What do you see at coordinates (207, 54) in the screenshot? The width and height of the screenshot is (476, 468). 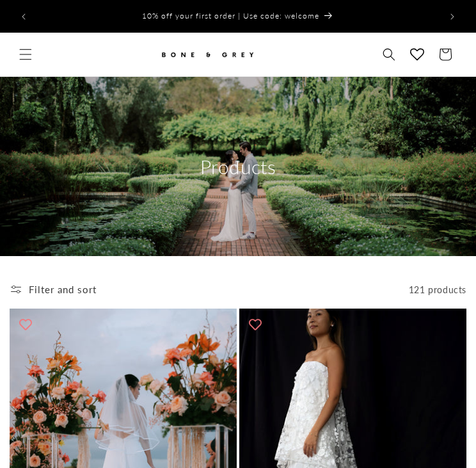 I see `a: Bone and Grey Bridal` at bounding box center [207, 54].